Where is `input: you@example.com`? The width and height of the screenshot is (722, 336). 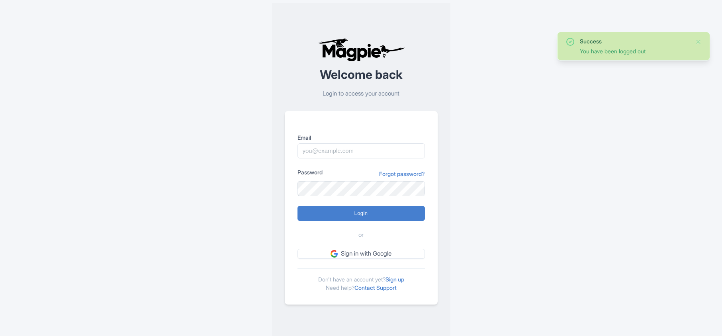 input: you@example.com is located at coordinates (361, 151).